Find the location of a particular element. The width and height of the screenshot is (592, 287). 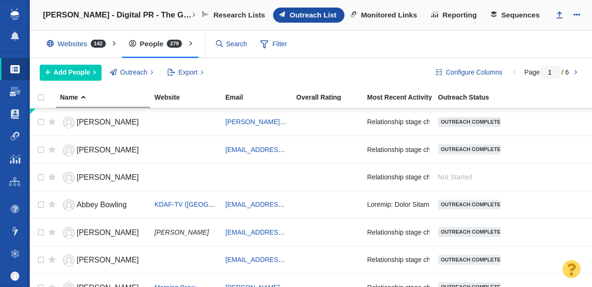

button: Add People is located at coordinates (70, 73).